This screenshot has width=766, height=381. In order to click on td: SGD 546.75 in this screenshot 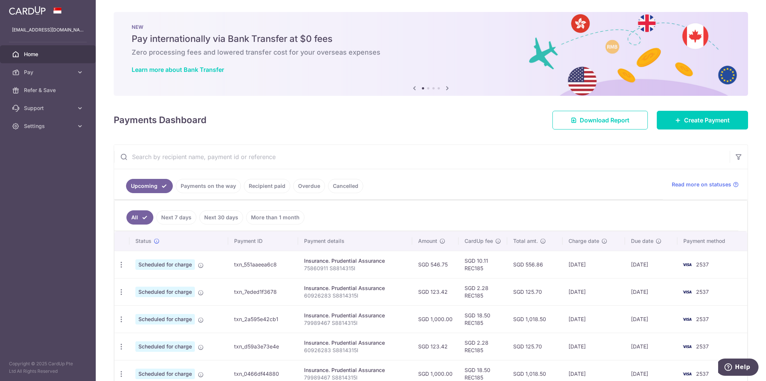, I will do `click(436, 264)`.